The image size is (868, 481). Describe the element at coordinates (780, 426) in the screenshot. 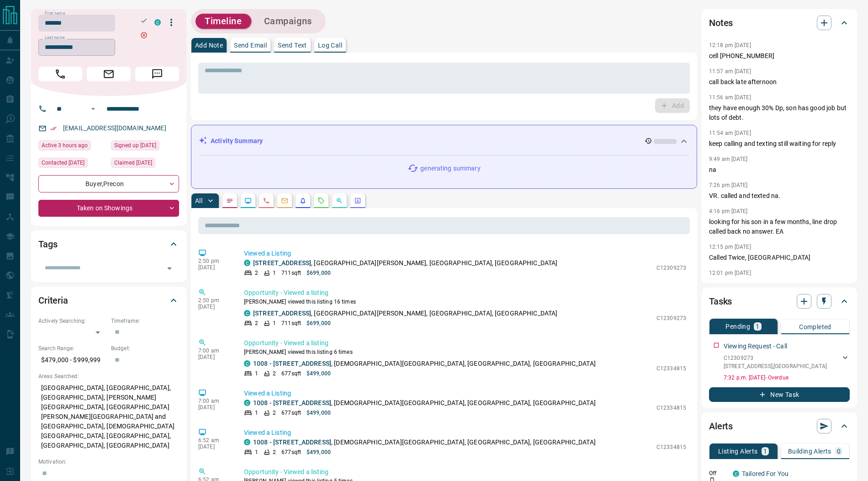

I see `div: Alerts` at that location.